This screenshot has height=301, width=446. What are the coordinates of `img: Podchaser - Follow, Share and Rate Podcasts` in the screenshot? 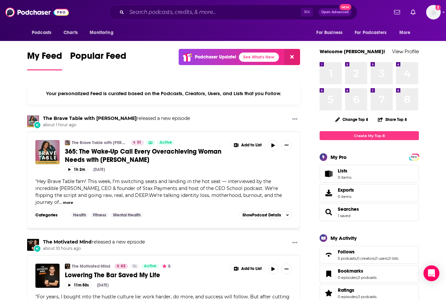 It's located at (37, 12).